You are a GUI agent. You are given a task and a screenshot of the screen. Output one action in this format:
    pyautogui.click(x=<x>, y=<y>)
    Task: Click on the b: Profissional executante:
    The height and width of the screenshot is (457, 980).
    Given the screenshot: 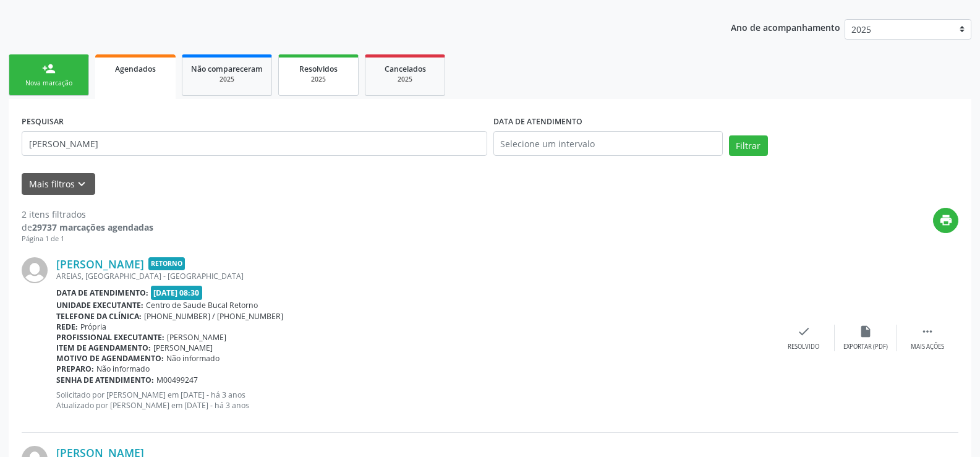 What is the action you would take?
    pyautogui.click(x=110, y=337)
    